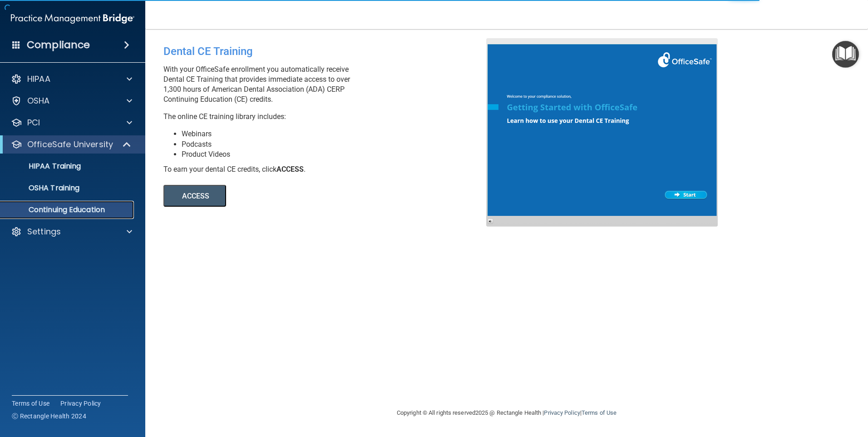  I want to click on div: Copyright © All rights reserved 2025 @ Rectangle Health | |, so click(507, 413).